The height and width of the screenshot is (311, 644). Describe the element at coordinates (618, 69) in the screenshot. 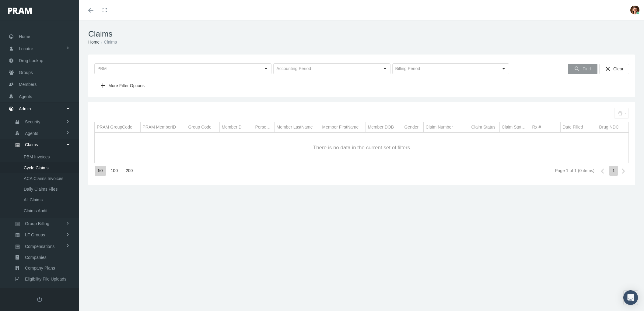

I see `span: Clear` at that location.